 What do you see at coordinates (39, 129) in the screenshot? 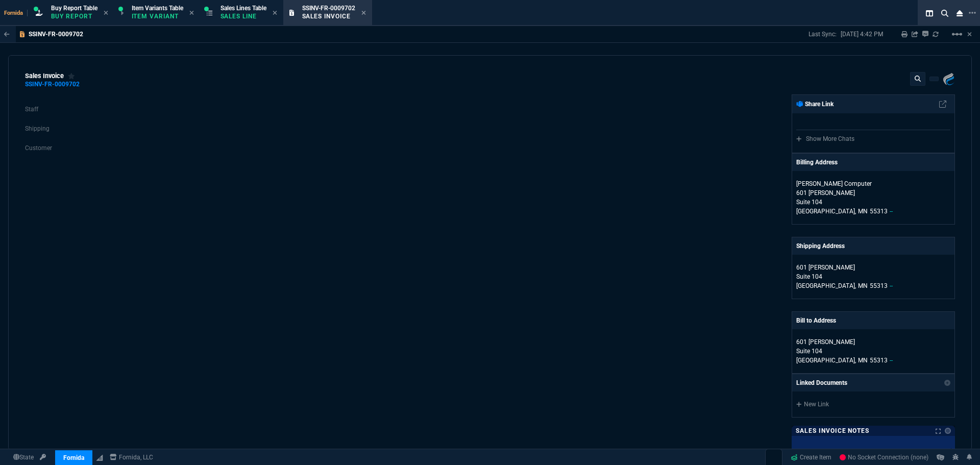
I see `p: Shipping` at bounding box center [39, 129].